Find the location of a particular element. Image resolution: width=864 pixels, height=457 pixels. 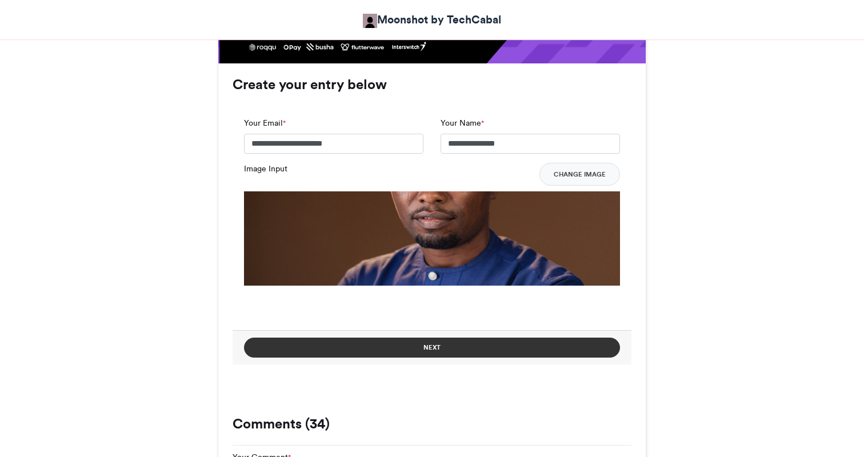

h3: Create your entry below is located at coordinates (432, 85).